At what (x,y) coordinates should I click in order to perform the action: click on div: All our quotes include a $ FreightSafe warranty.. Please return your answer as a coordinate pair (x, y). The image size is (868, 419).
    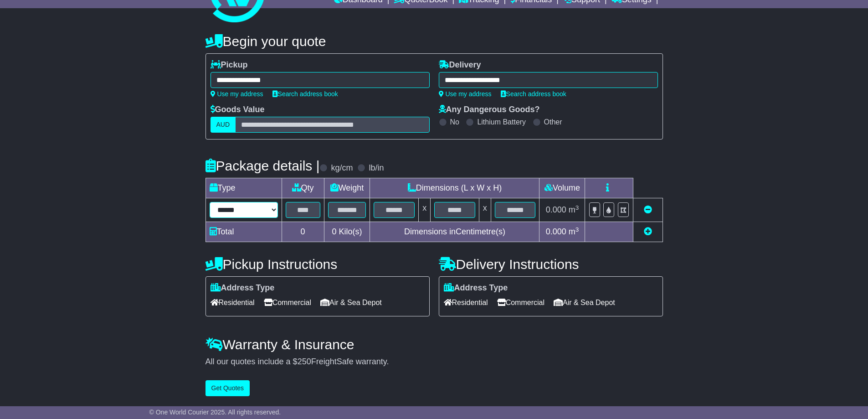
    Looking at the image, I should click on (435, 362).